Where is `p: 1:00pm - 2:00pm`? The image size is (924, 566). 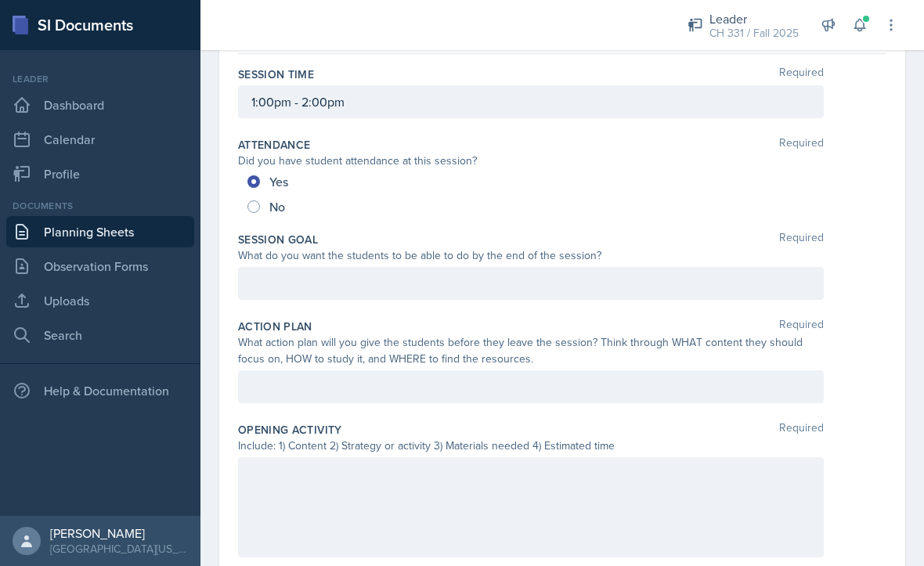
p: 1:00pm - 2:00pm is located at coordinates (530, 102).